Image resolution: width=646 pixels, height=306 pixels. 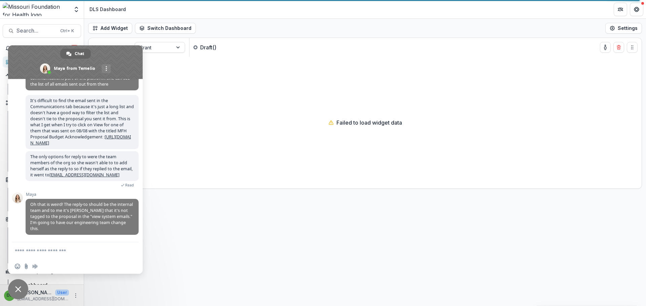 I want to click on p: Draft ( ), so click(x=225, y=47).